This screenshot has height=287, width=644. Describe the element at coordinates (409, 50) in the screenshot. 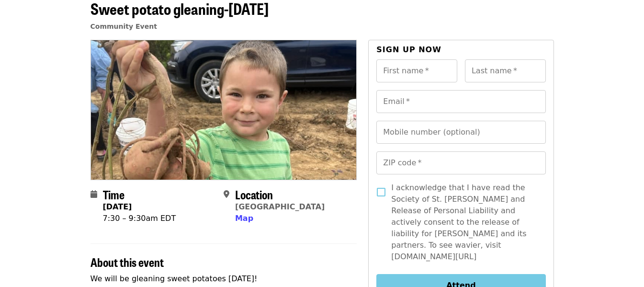

I see `span: Sign up now` at that location.